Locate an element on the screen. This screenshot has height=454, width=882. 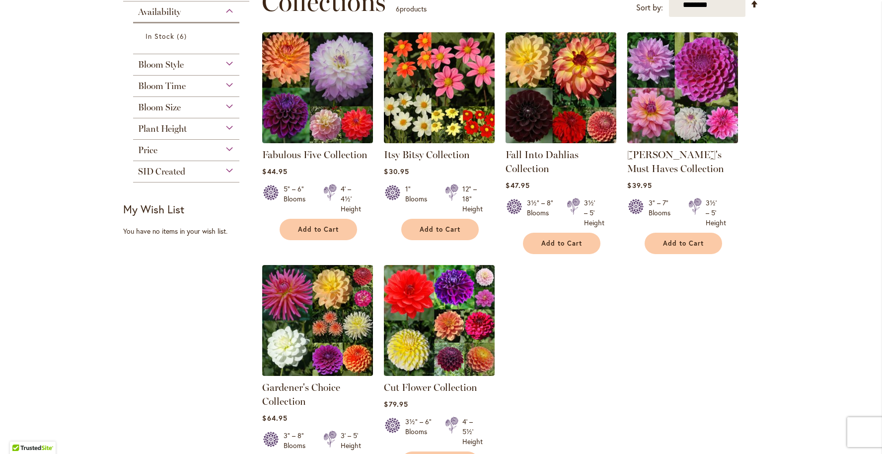
span: $47.95 is located at coordinates (518, 185).